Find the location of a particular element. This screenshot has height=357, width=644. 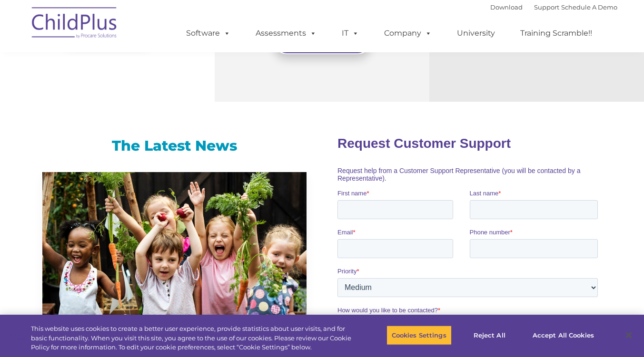

a: Schedule A Demo is located at coordinates (589, 7).